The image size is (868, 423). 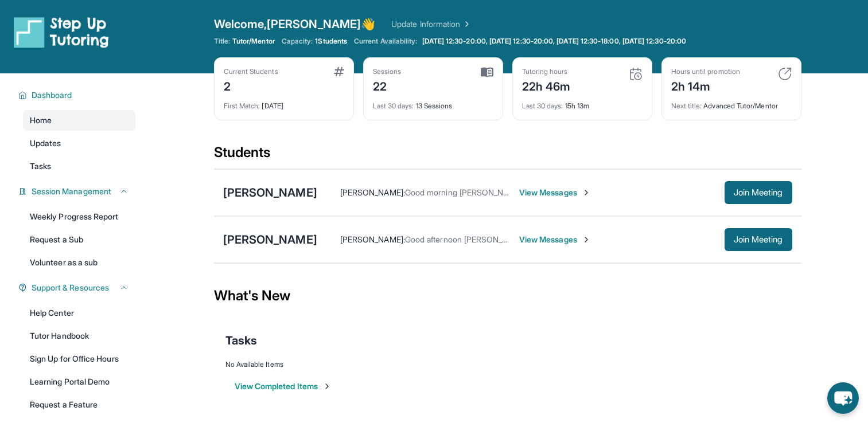 I want to click on span: Home, so click(x=41, y=121).